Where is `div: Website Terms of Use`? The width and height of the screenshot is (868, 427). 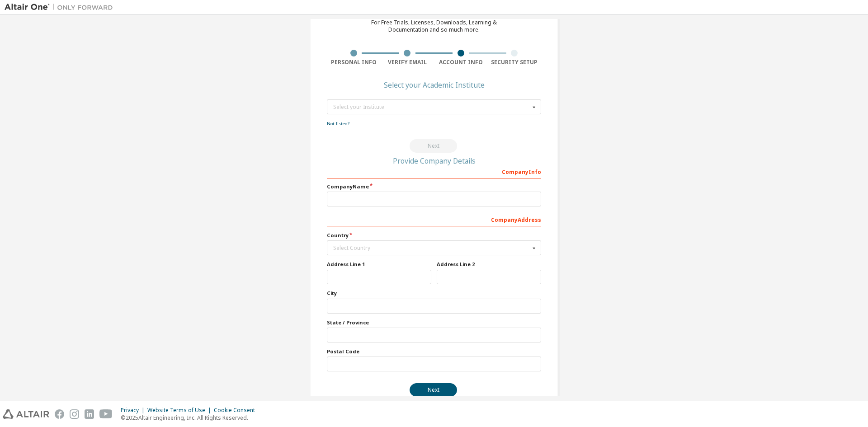 div: Website Terms of Use is located at coordinates (180, 410).